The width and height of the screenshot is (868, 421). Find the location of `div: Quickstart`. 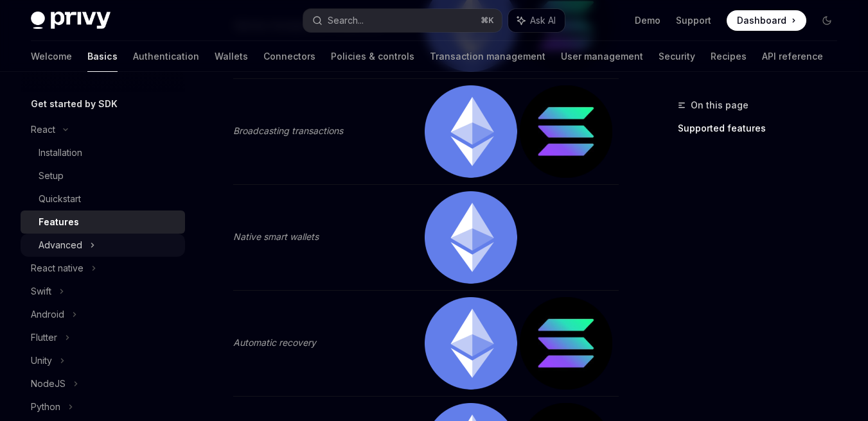

div: Quickstart is located at coordinates (60, 199).